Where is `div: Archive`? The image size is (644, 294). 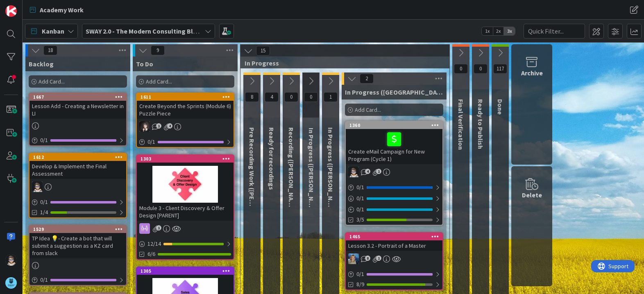 div: Archive is located at coordinates (532, 73).